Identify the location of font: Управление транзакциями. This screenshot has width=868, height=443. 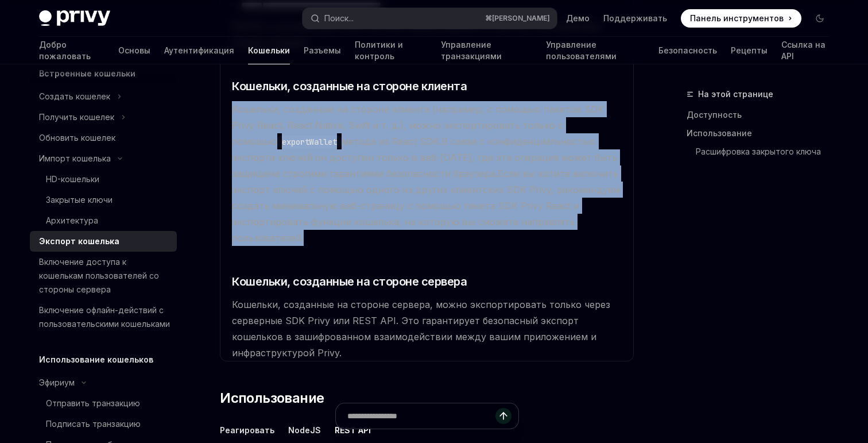
(472, 50).